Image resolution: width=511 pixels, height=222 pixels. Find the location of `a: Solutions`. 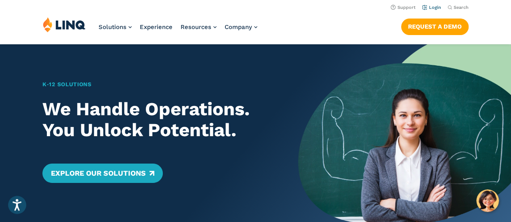

a: Solutions is located at coordinates (115, 27).